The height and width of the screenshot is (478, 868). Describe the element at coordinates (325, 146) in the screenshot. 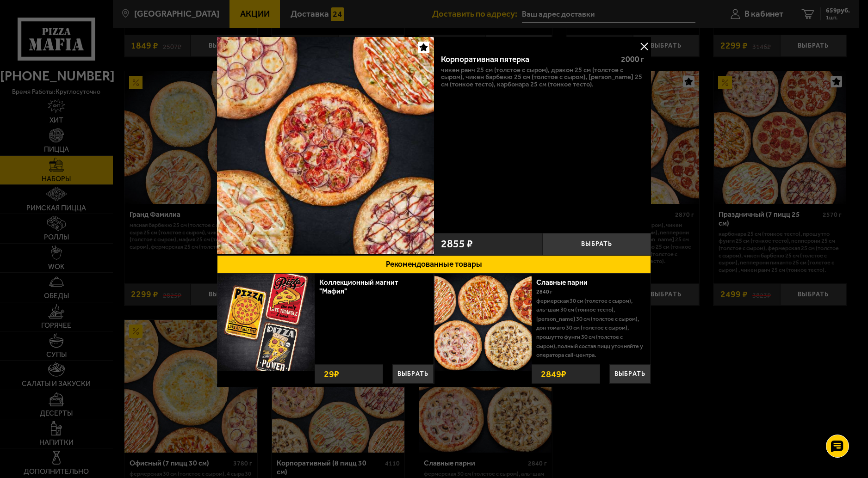

I see `a: Корпоративная пятерка` at that location.